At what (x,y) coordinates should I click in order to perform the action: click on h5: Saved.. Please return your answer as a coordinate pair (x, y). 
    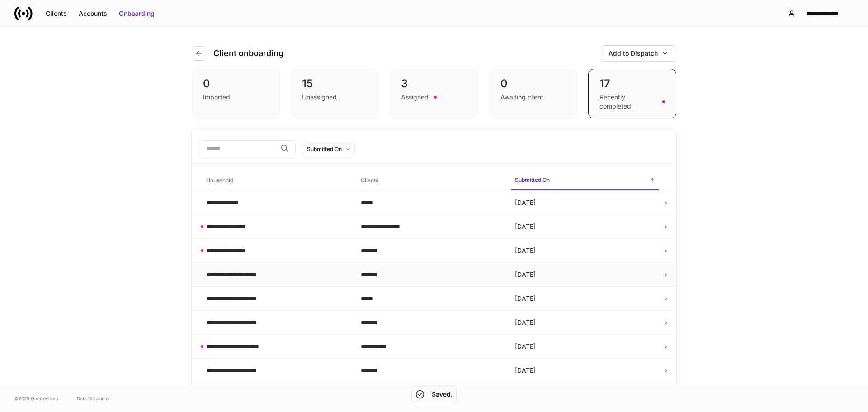
    Looking at the image, I should click on (442, 395).